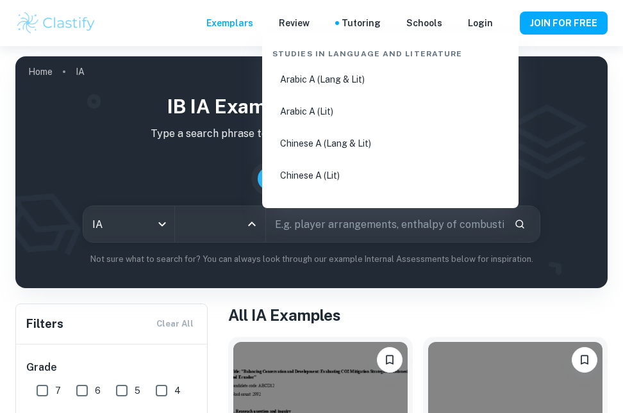  Describe the element at coordinates (178, 391) in the screenshot. I see `span: 4` at that location.